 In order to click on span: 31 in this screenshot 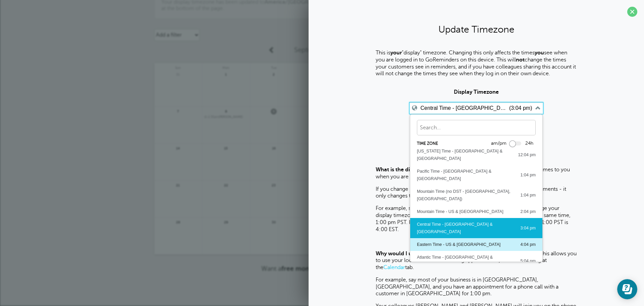, I will do `click(178, 74)`.